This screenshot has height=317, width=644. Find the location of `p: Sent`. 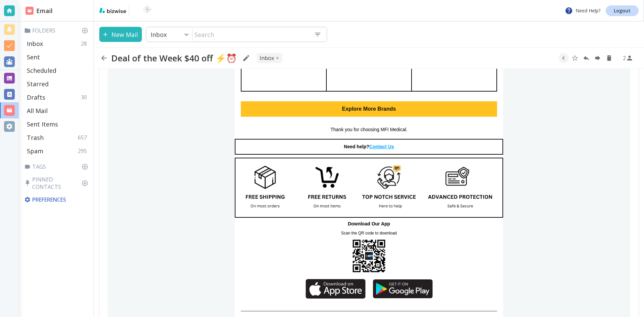

p: Sent is located at coordinates (33, 57).